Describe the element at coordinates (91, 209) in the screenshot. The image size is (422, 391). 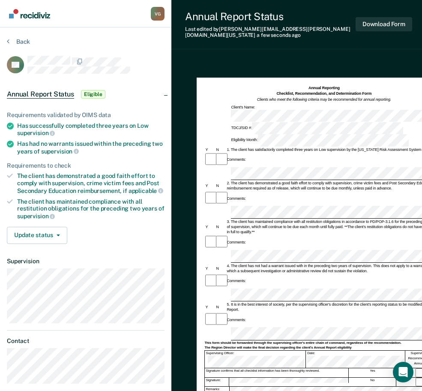
I see `div: The client has maintained compliance with all restitution obligations for the preceding two years of` at that location.